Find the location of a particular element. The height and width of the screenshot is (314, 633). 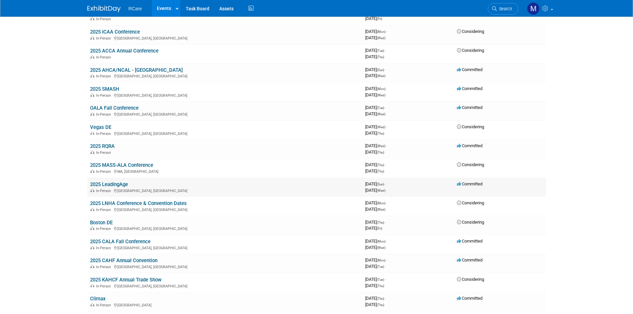

a: 2025 LeadingAge is located at coordinates (109, 184).